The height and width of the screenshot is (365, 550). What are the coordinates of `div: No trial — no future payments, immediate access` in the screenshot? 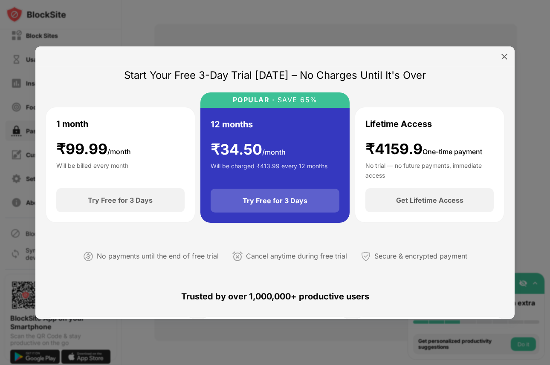 It's located at (429, 170).